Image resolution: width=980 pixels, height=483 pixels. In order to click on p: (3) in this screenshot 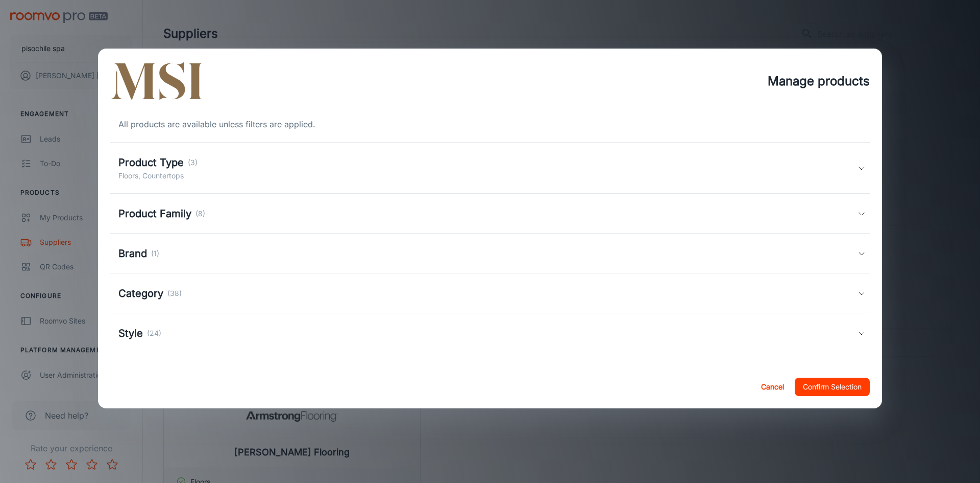, I will do `click(192, 163)`.